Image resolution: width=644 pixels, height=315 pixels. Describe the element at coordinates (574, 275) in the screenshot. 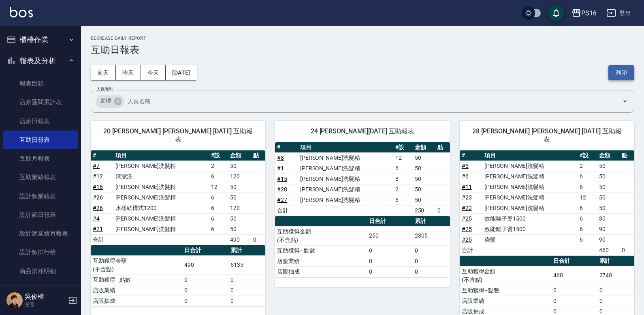

I see `td: 460` at that location.